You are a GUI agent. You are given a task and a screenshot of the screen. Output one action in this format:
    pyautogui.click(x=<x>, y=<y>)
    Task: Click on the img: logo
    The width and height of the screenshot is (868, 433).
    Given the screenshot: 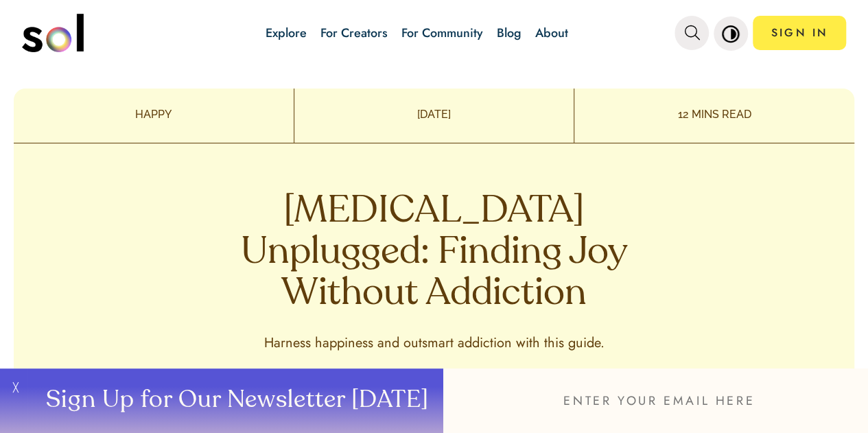 What is the action you would take?
    pyautogui.click(x=53, y=33)
    